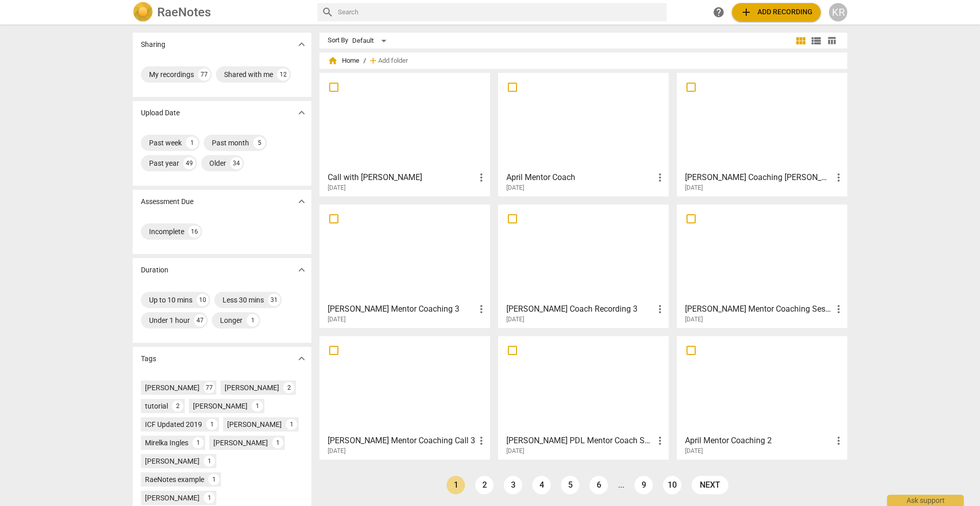  What do you see at coordinates (542, 485) in the screenshot?
I see `a: Page 4` at bounding box center [542, 485].